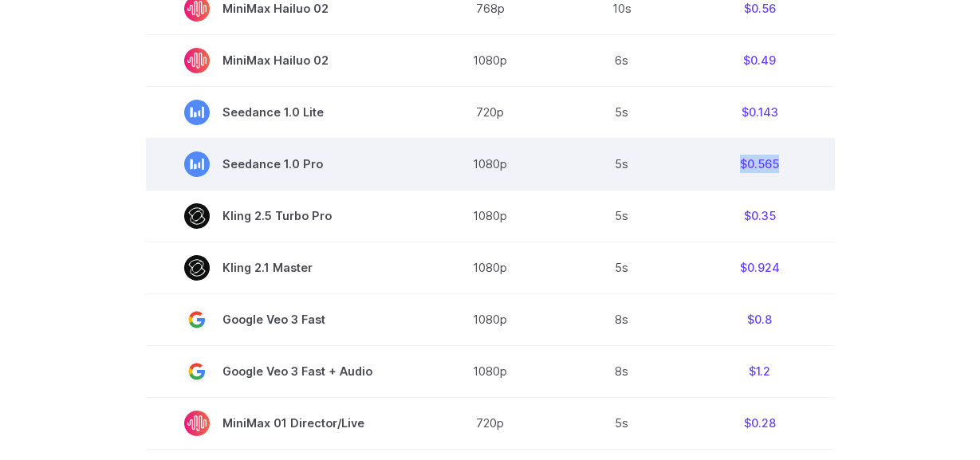 The image size is (980, 460). What do you see at coordinates (760, 163) in the screenshot?
I see `td: $0.565` at bounding box center [760, 163].